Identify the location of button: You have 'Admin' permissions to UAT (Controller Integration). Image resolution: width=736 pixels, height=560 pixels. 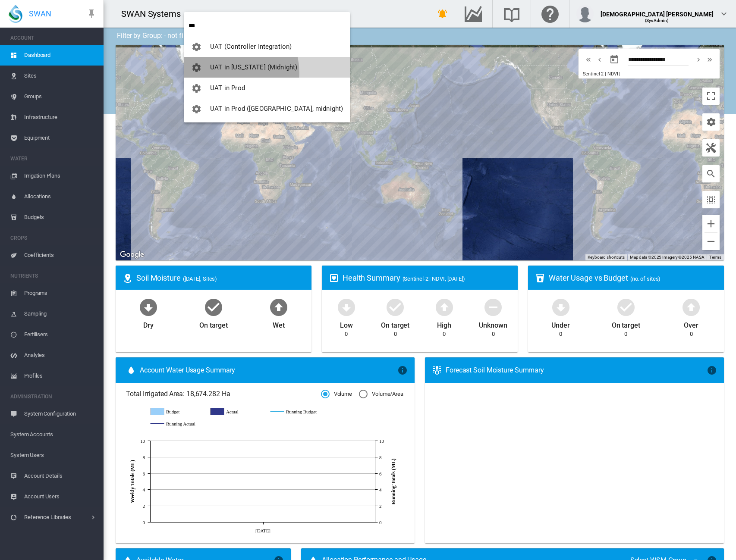
(267, 46).